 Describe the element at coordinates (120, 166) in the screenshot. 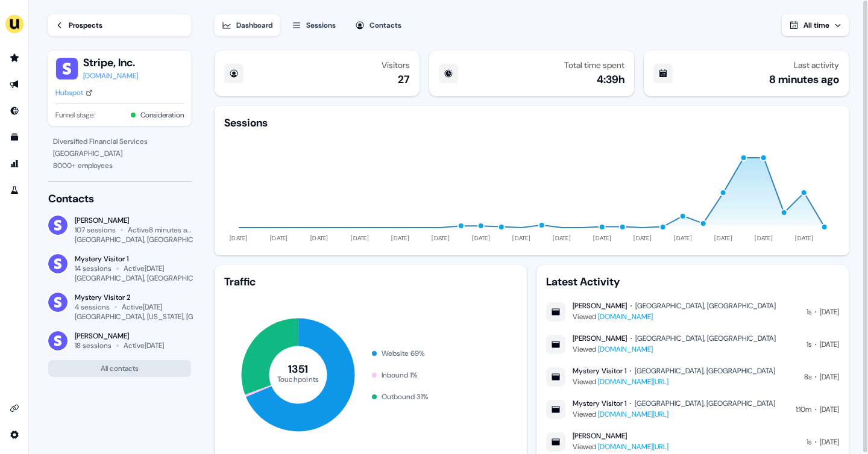

I see `div: 8000 + employees` at that location.